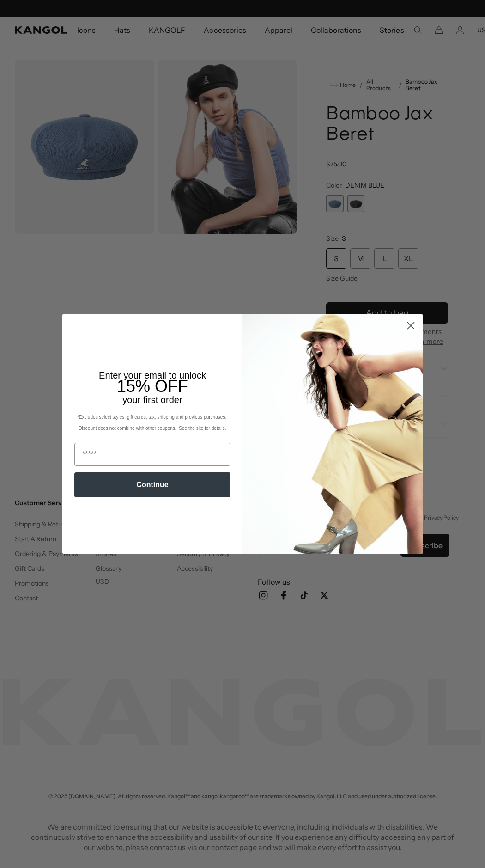 The image size is (485, 868). I want to click on button: Continue, so click(152, 485).